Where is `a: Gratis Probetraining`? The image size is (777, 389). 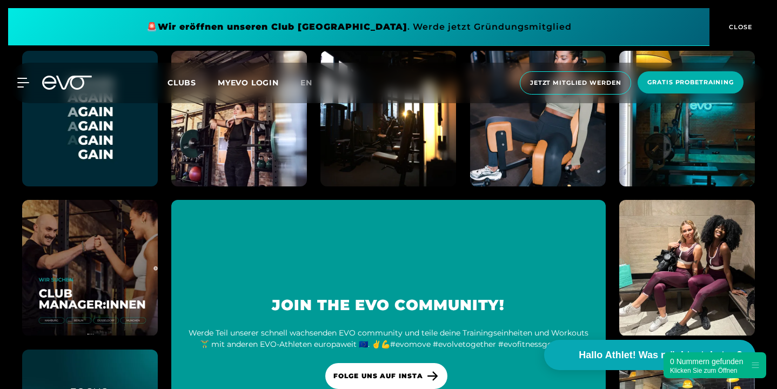 a: Gratis Probetraining is located at coordinates (690, 83).